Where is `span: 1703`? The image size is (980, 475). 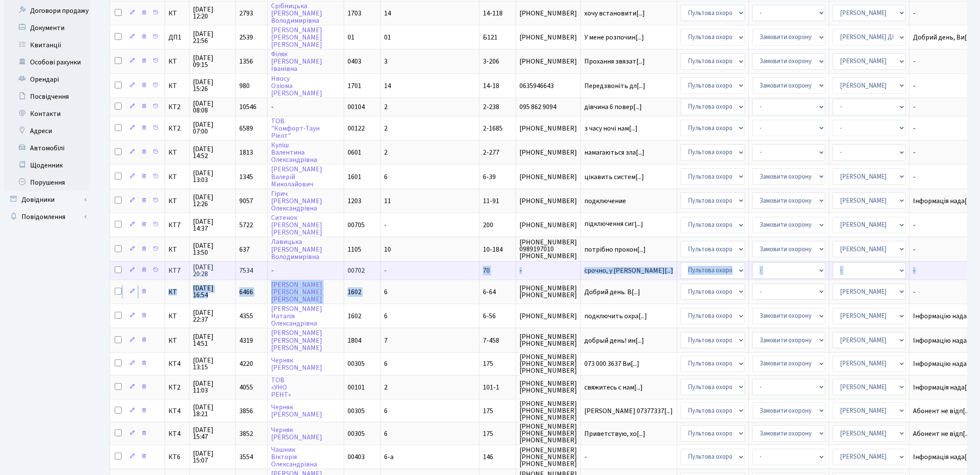 span: 1703 is located at coordinates (354, 13).